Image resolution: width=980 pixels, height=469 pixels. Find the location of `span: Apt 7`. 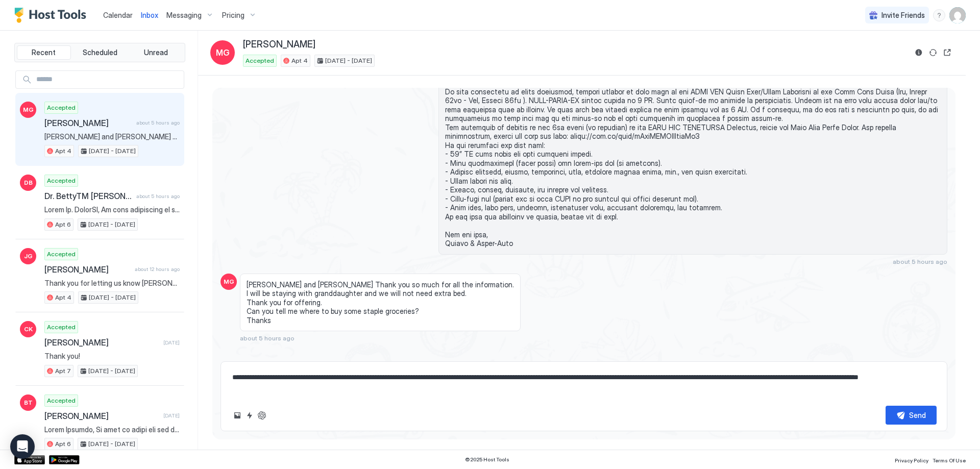

span: Apt 7 is located at coordinates (63, 371).